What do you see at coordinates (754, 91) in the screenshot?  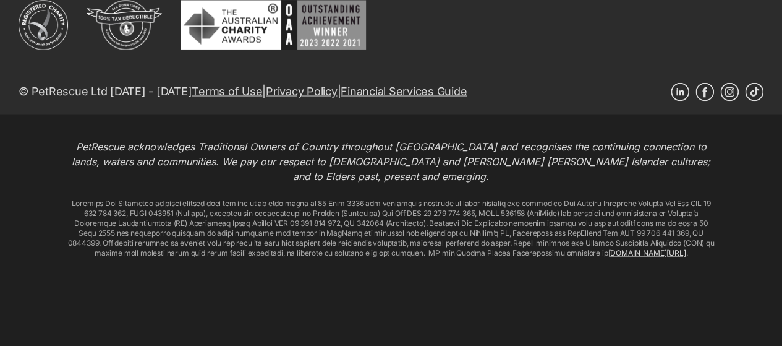 I see `a: TikTok` at bounding box center [754, 91].